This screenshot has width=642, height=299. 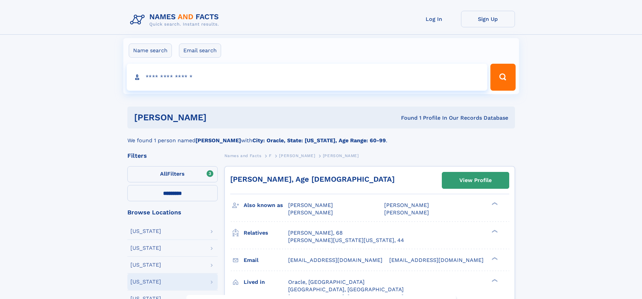 What do you see at coordinates (270, 155) in the screenshot?
I see `a: F` at bounding box center [270, 155].